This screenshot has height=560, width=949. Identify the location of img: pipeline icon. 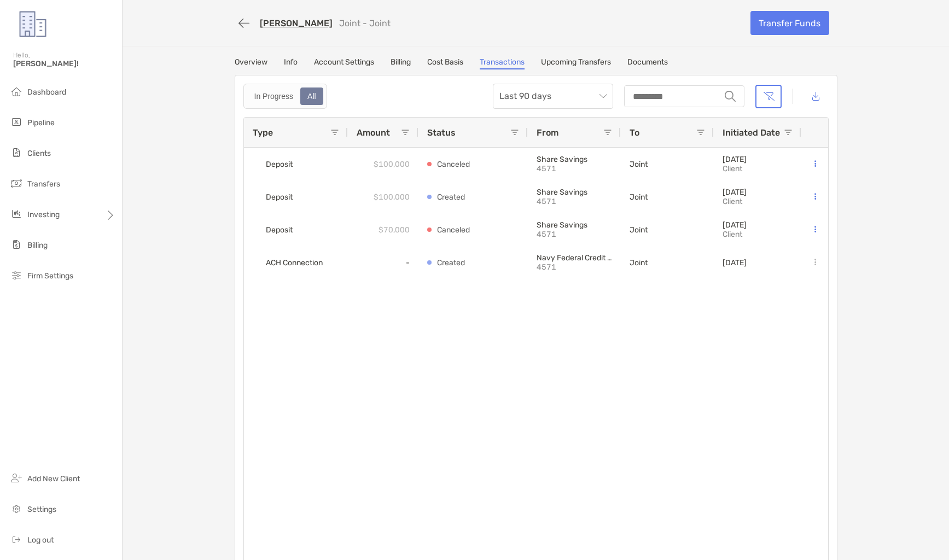
(16, 122).